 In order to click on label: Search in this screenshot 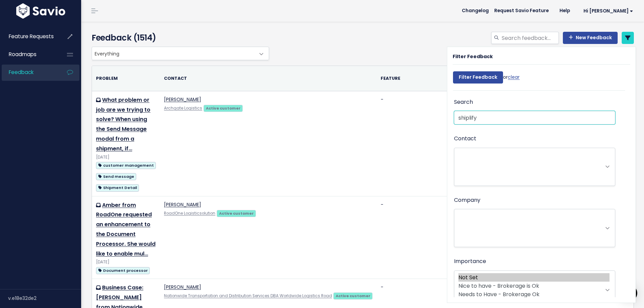, I will do `click(463, 102)`.